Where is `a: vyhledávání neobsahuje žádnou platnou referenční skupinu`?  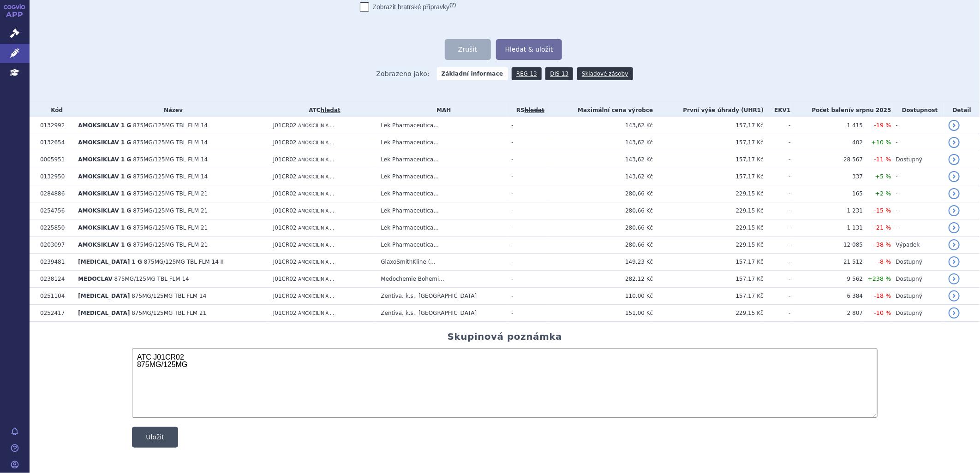
a: vyhledávání neobsahuje žádnou platnou referenční skupinu is located at coordinates (534, 110).